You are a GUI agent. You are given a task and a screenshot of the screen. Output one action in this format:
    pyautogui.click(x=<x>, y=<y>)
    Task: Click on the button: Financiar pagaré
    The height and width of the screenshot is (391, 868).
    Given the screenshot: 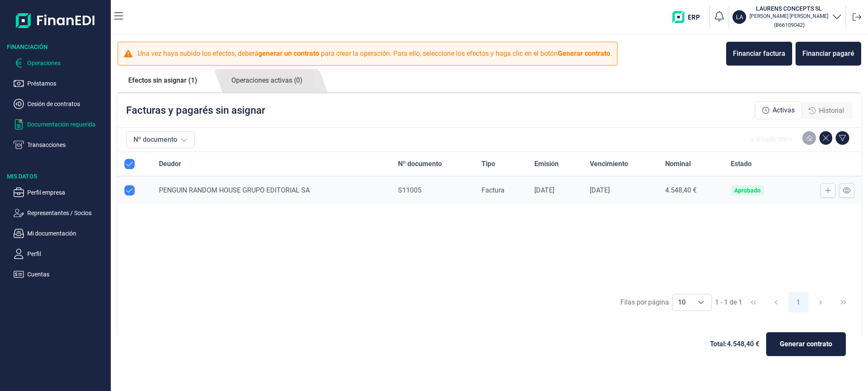 What is the action you would take?
    pyautogui.click(x=828, y=53)
    